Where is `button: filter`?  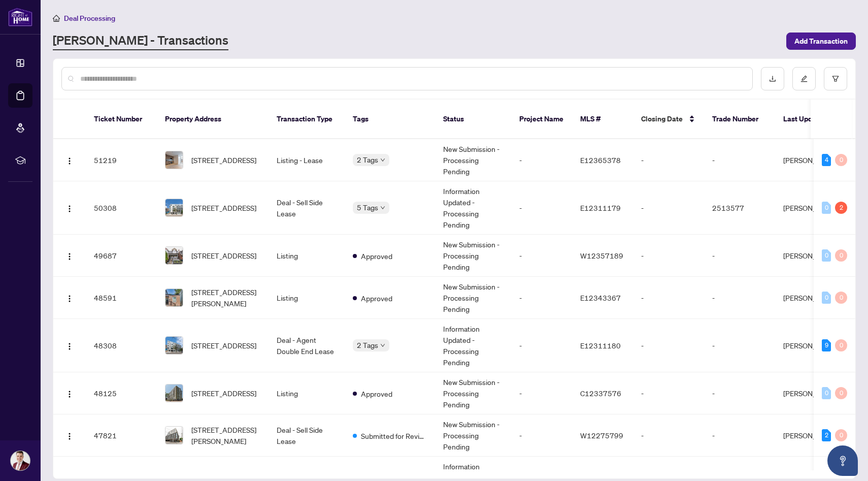
button: filter is located at coordinates (835, 79).